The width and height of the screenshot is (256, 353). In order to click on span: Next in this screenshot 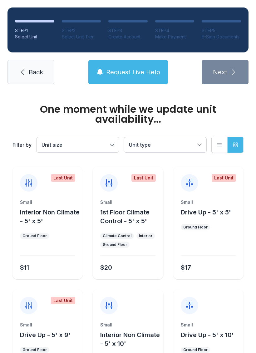, I will do `click(220, 72)`.